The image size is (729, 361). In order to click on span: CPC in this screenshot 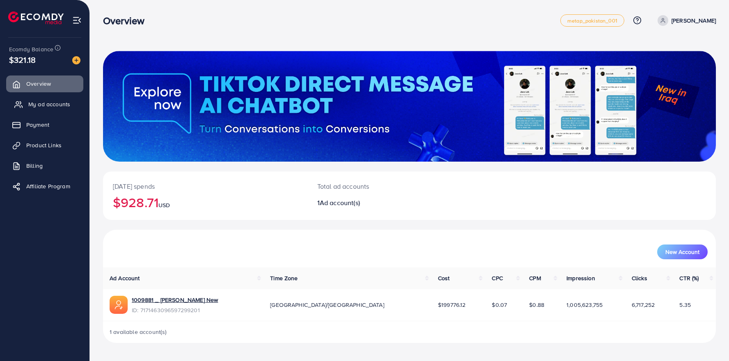, I will do `click(497, 278)`.